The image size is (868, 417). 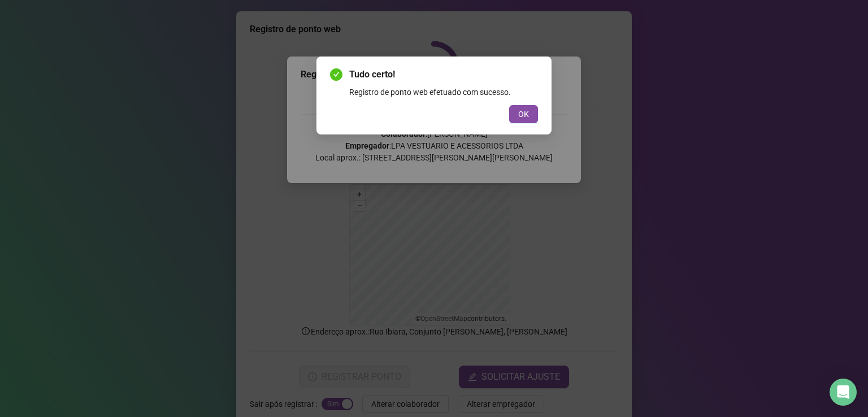 What do you see at coordinates (523, 114) in the screenshot?
I see `span: OK` at bounding box center [523, 114].